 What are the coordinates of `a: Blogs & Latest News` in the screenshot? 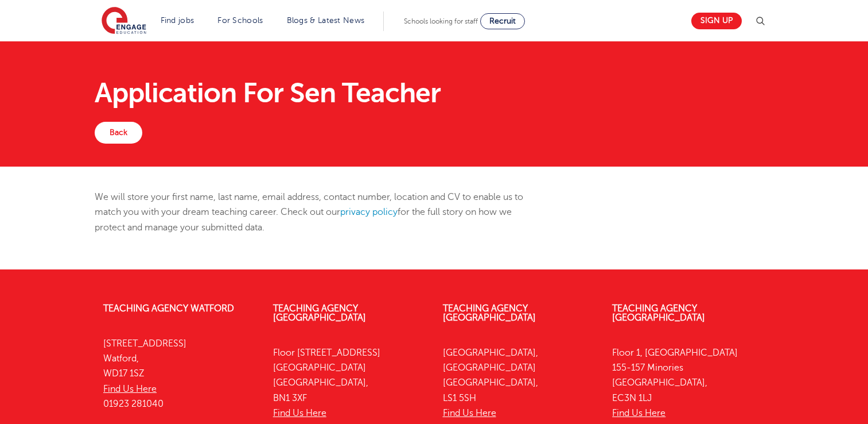 It's located at (326, 20).